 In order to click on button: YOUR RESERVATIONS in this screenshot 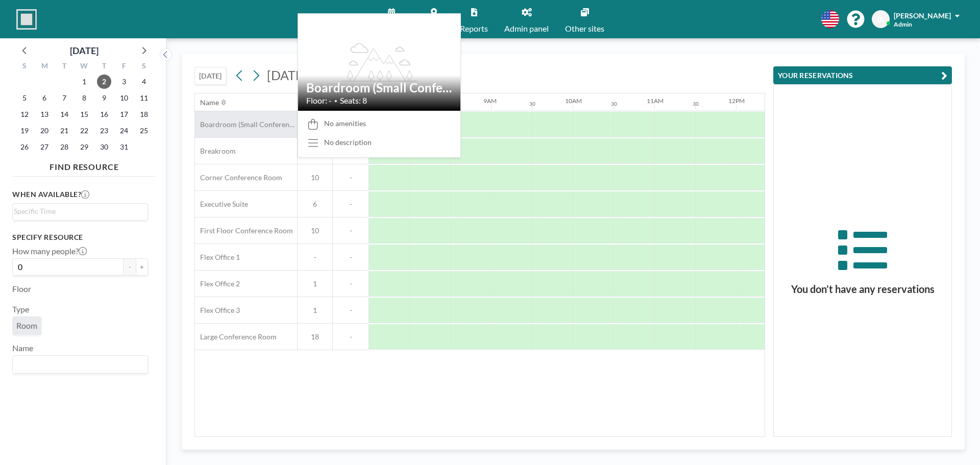, I will do `click(863, 75)`.